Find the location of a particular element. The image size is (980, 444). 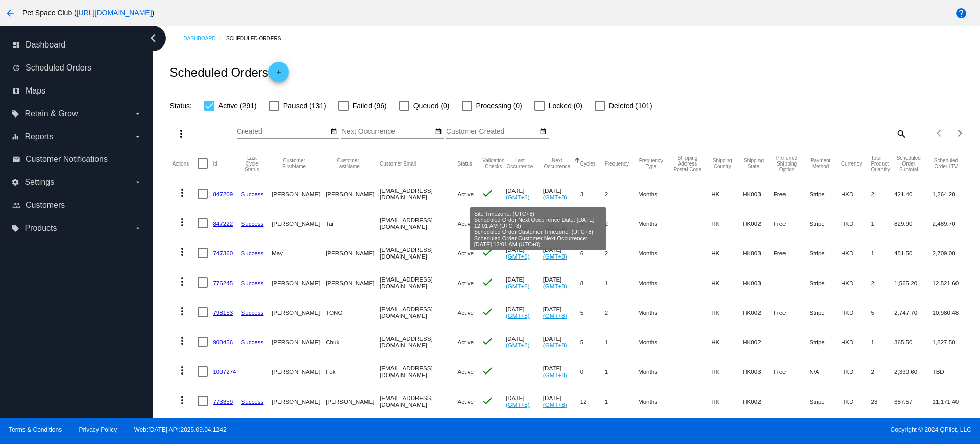

i: people_outline is located at coordinates (17, 205).